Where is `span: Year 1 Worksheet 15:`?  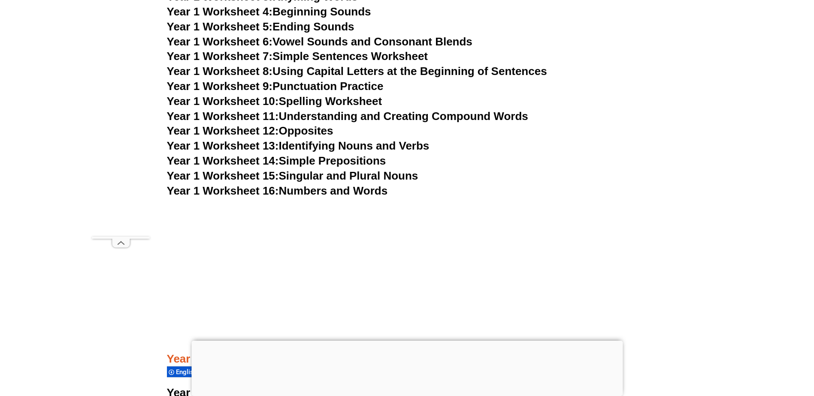 span: Year 1 Worksheet 15: is located at coordinates (223, 176).